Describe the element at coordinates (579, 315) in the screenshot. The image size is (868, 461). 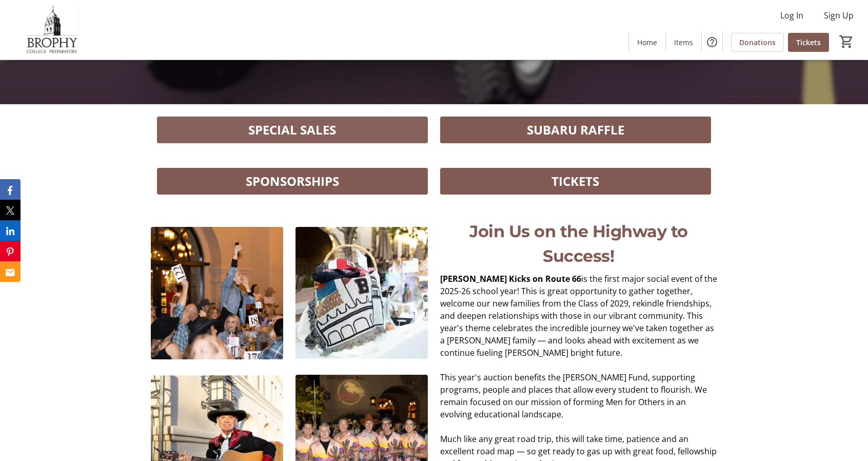
I see `span: is the first major social event of the 2025-26 school year! This is great opportunity to gather t...` at that location.